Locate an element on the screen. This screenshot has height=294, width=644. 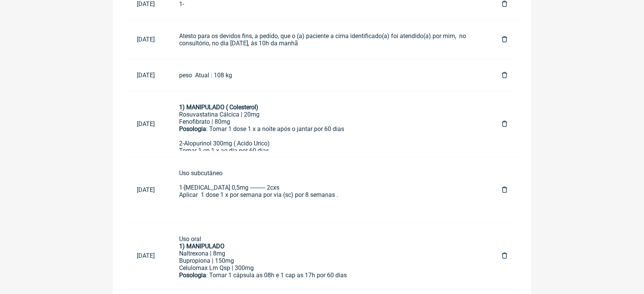
div: Fenofibrato | 80mg is located at coordinates (328, 121).